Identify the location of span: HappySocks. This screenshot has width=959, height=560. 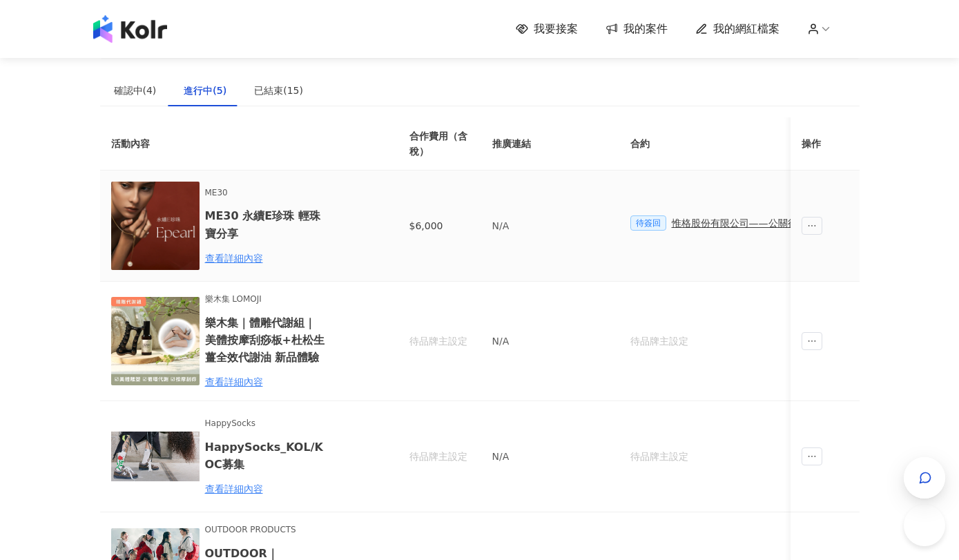
(265, 423).